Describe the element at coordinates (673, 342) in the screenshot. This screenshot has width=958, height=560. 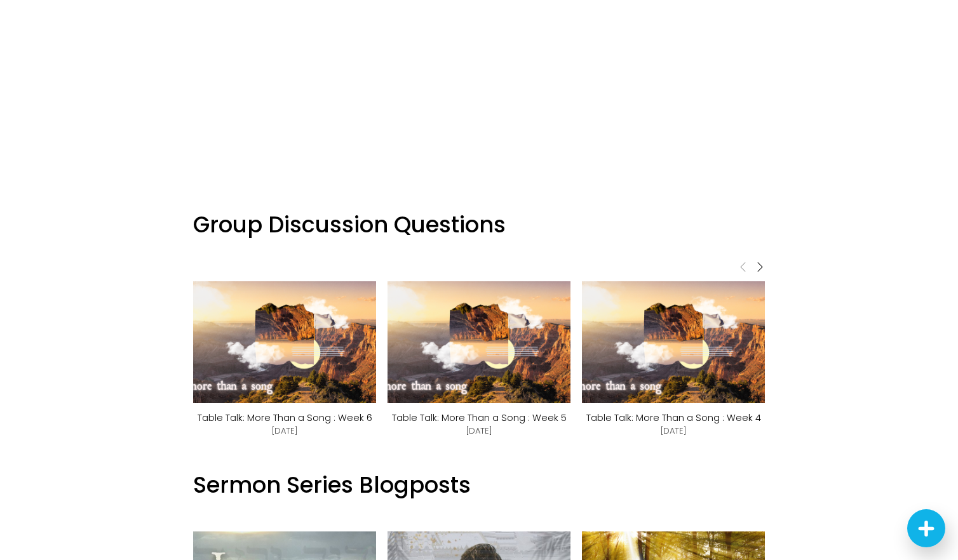
I see `img: Table Talk: More Than a Song : Week 4` at that location.